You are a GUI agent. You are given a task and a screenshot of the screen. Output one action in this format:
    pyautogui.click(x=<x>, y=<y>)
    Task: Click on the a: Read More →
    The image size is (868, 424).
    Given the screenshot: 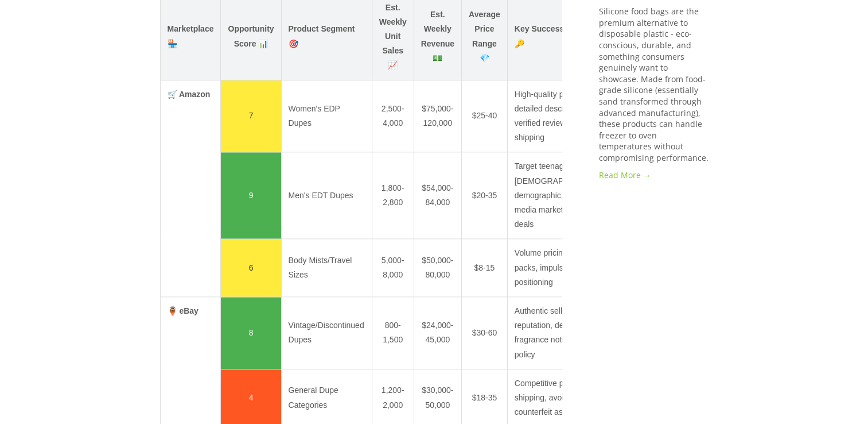 What is the action you would take?
    pyautogui.click(x=654, y=175)
    